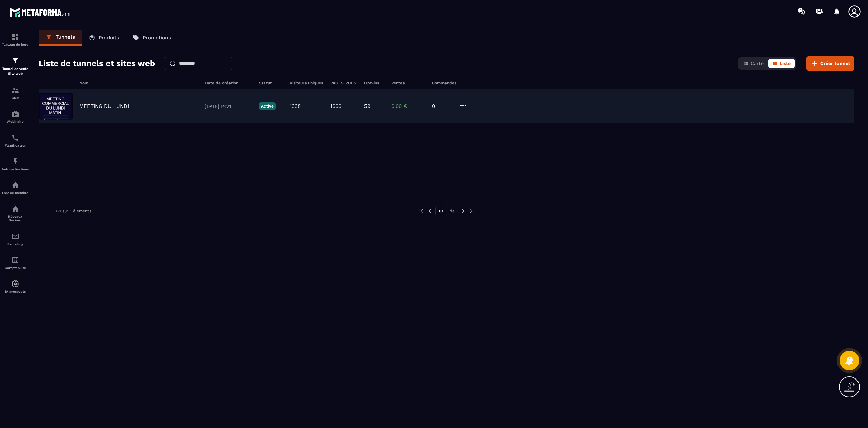 The width and height of the screenshot is (868, 428). What do you see at coordinates (453, 210) in the screenshot?
I see `p: de 1` at bounding box center [453, 210].